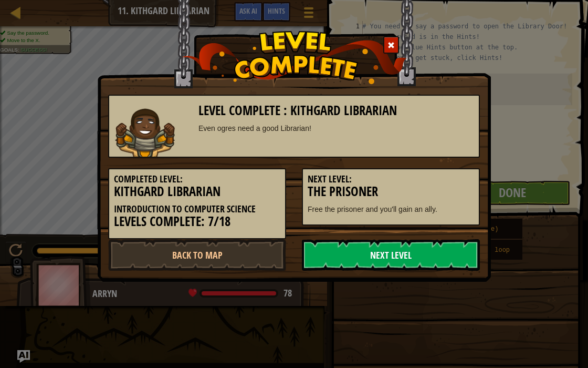 The width and height of the screenshot is (588, 368). I want to click on p: Free the prisoner and you'll gain an ally., so click(391, 209).